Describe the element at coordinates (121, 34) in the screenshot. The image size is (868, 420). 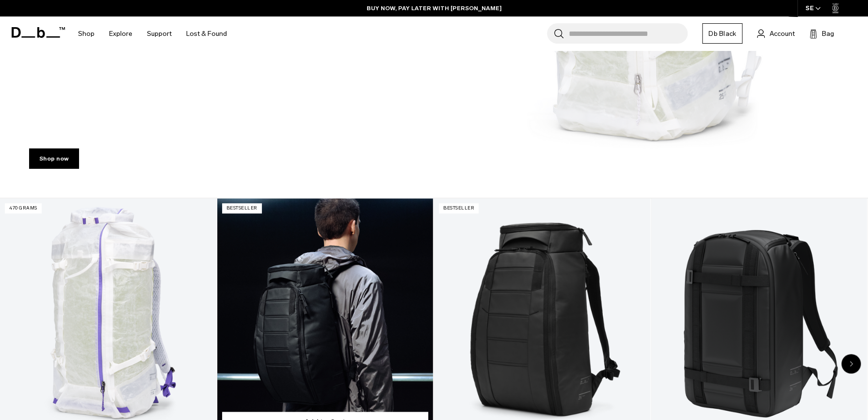
I see `a: Explore` at that location.